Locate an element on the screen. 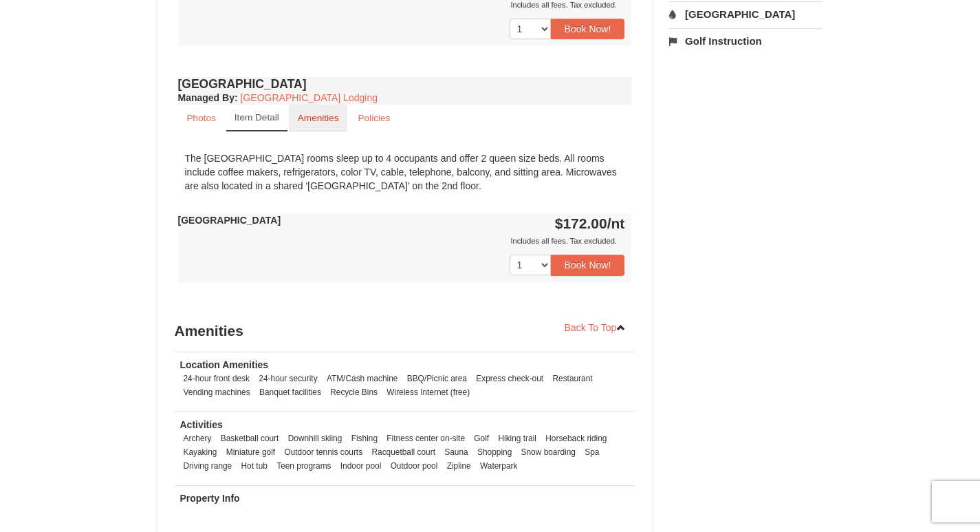 This screenshot has width=980, height=532. li: Downhill skiing is located at coordinates (315, 438).